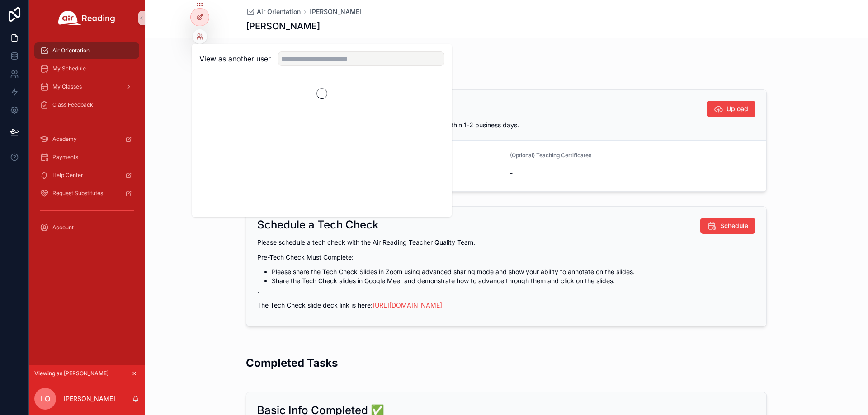 The width and height of the screenshot is (868, 415). I want to click on a: Account, so click(86, 228).